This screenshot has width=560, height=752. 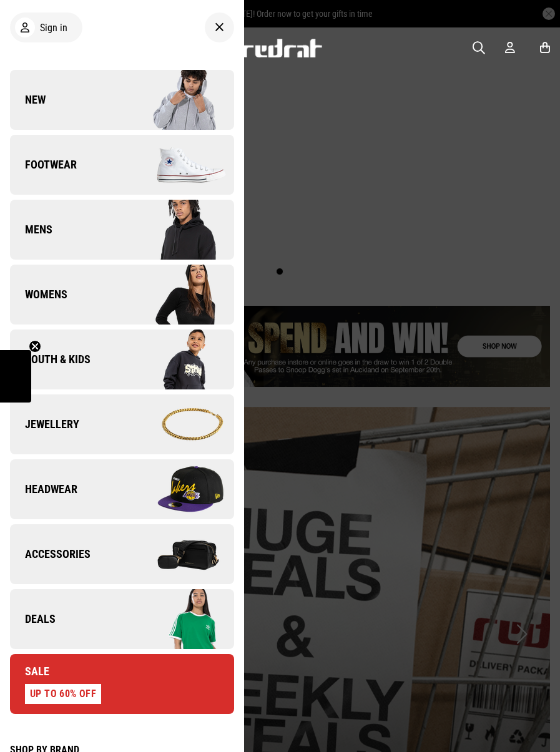 I want to click on a: Sale UP TO 60% OFF, so click(x=122, y=684).